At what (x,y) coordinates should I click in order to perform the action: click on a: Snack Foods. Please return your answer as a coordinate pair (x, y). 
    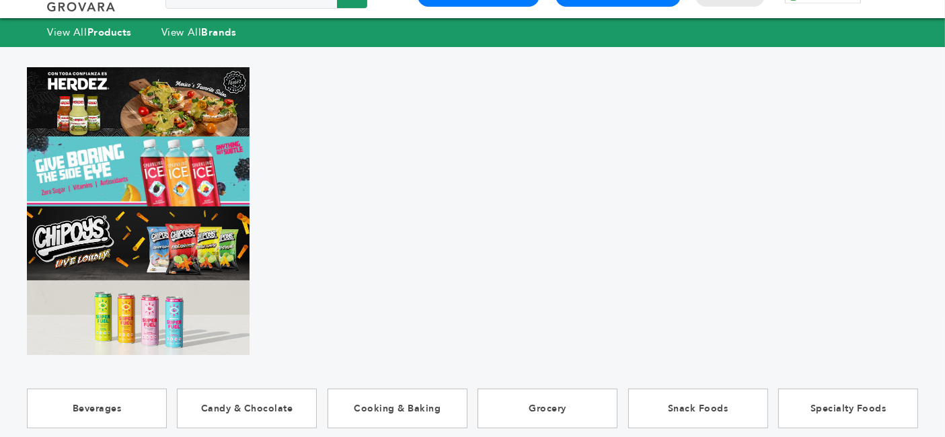
    Looking at the image, I should click on (698, 408).